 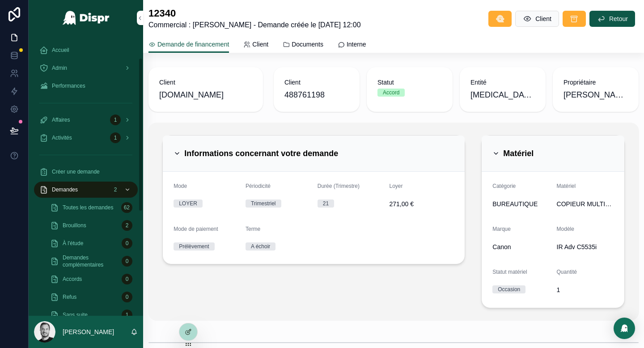 What do you see at coordinates (624, 328) in the screenshot?
I see `div: Open Intercom Messenger` at bounding box center [624, 328].